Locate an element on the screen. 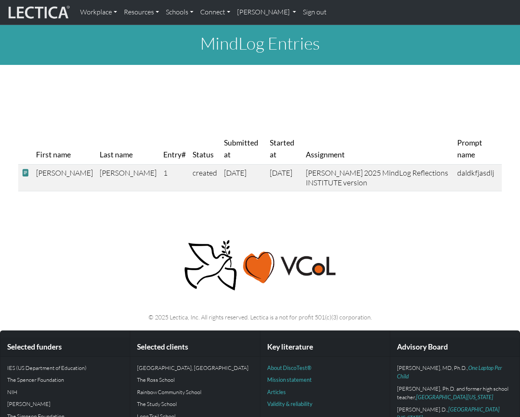  p: The Spencer Foundation is located at coordinates (65, 379).